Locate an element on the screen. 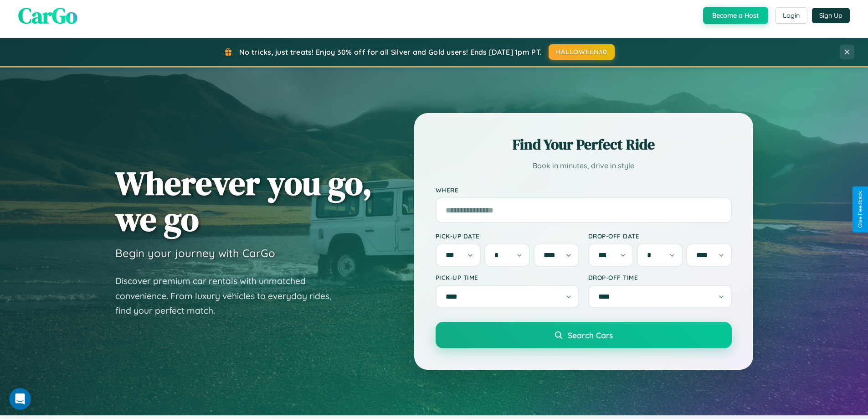  label: Pick-up Date is located at coordinates (507, 236).